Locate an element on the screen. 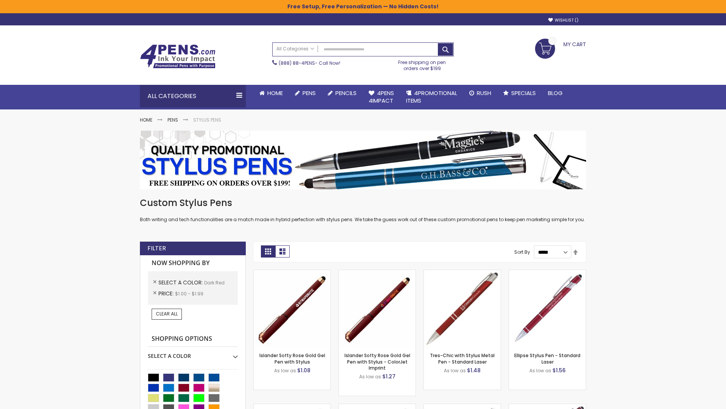 The image size is (726, 409). span: $1.00 - $1.99 is located at coordinates (189, 293).